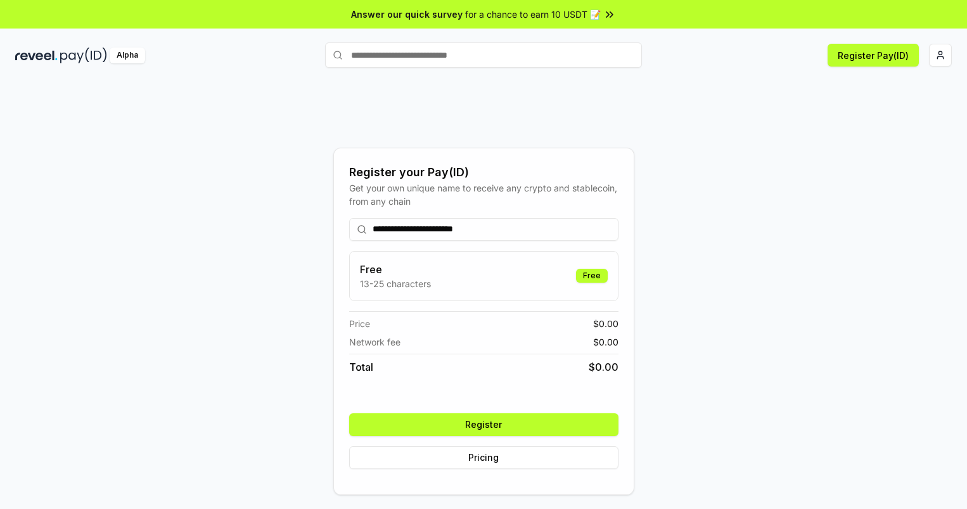 The height and width of the screenshot is (509, 967). Describe the element at coordinates (84, 55) in the screenshot. I see `img: pay_id` at that location.